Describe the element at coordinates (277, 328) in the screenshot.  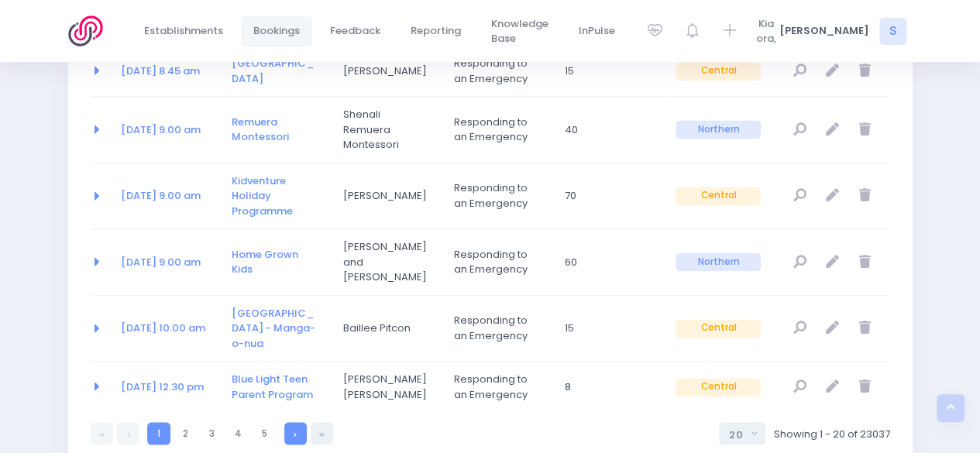
I see `td: Hillcrest Library - Manga-o-nua` at that location.